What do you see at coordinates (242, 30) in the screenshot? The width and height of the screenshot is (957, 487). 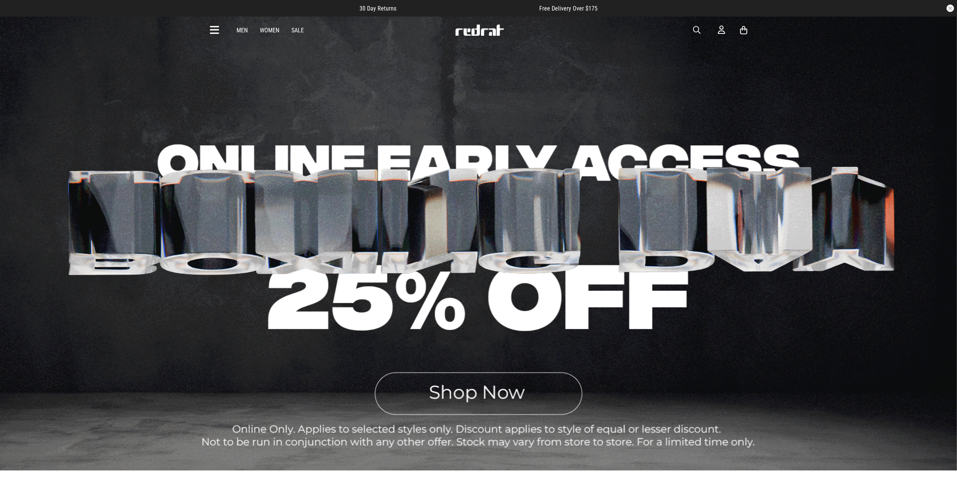 I see `a: Men` at bounding box center [242, 30].